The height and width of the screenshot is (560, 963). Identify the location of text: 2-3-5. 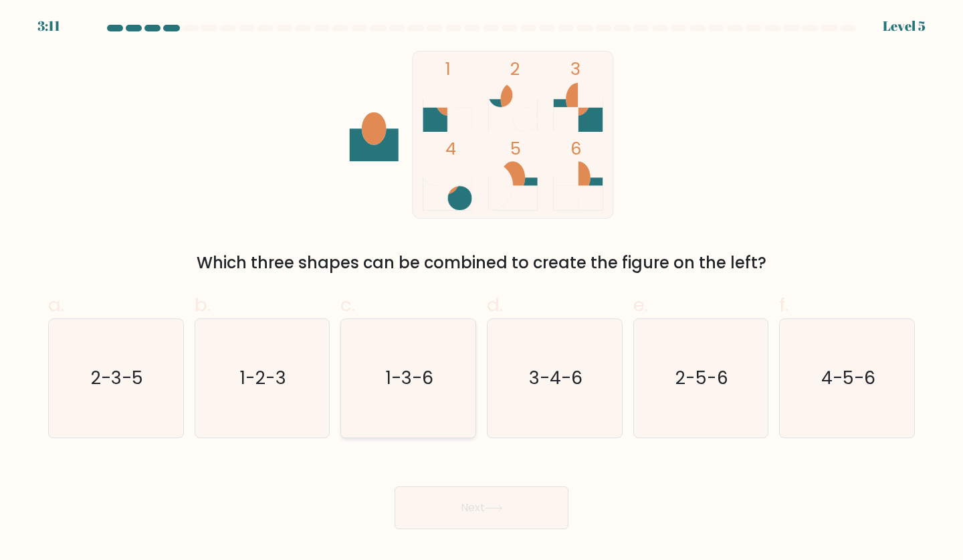
(117, 377).